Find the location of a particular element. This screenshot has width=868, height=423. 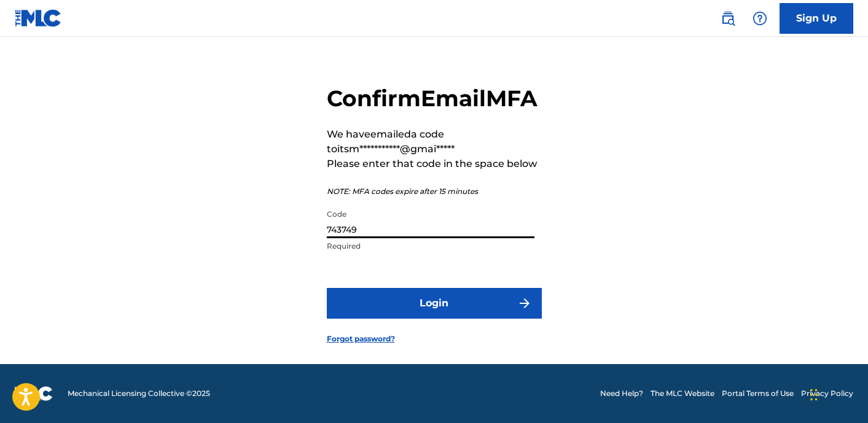

p: Required is located at coordinates (431, 246).